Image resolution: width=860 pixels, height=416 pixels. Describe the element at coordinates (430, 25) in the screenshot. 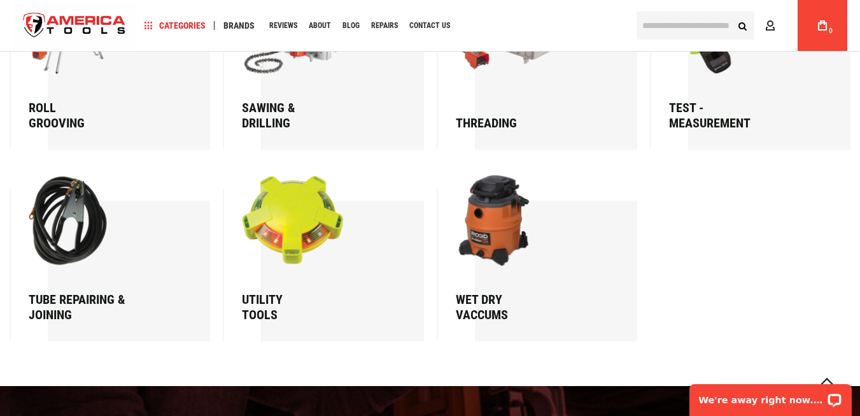

I see `span: Contact Us` at that location.